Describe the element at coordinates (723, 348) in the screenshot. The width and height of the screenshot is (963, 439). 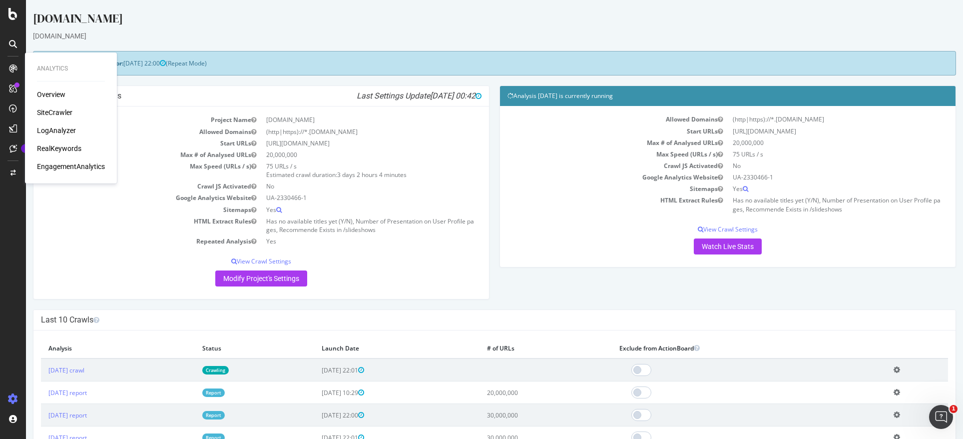
I see `th: Exclude from ActionBoard` at that location.